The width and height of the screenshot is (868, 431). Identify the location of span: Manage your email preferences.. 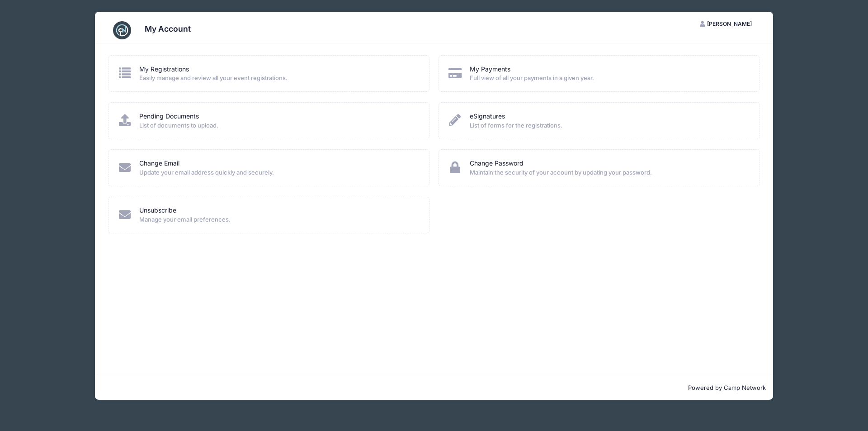
(278, 220).